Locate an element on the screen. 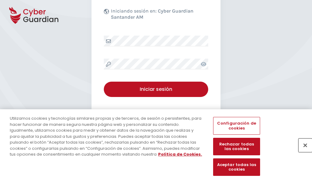 Image resolution: width=312 pixels, height=182 pixels. a: Más información sobre su privacidad, se abre en una nueva pestaña is located at coordinates (180, 154).